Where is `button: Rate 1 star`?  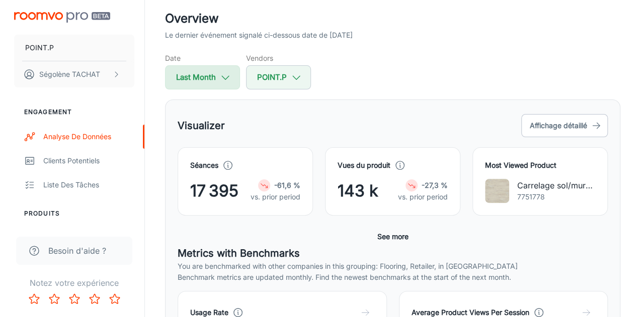
button: Rate 1 star is located at coordinates (30, 299).